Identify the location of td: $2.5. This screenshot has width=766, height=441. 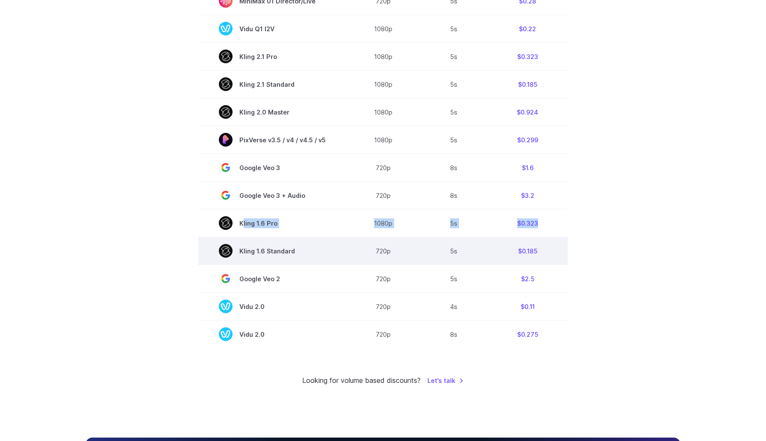
(527, 279).